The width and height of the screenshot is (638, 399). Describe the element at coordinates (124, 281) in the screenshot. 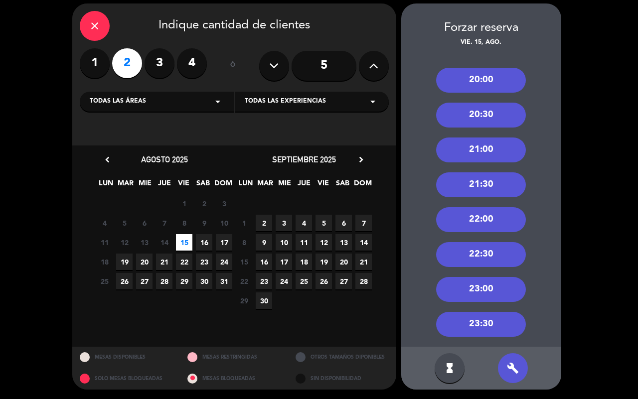

I see `span: 26` at that location.